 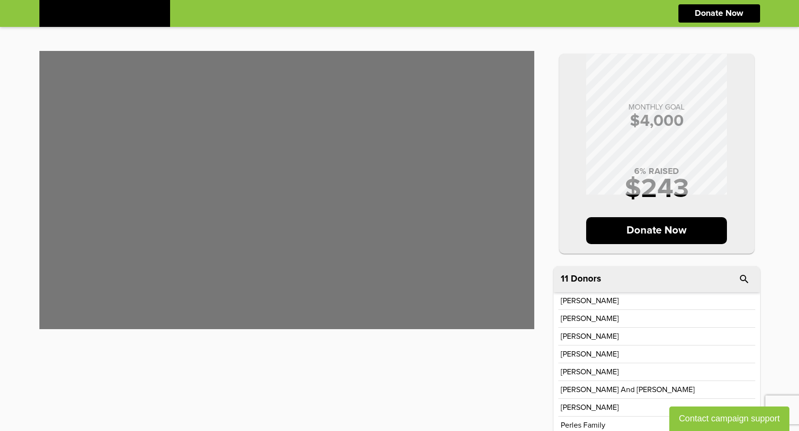 I want to click on p: Donors, so click(x=586, y=279).